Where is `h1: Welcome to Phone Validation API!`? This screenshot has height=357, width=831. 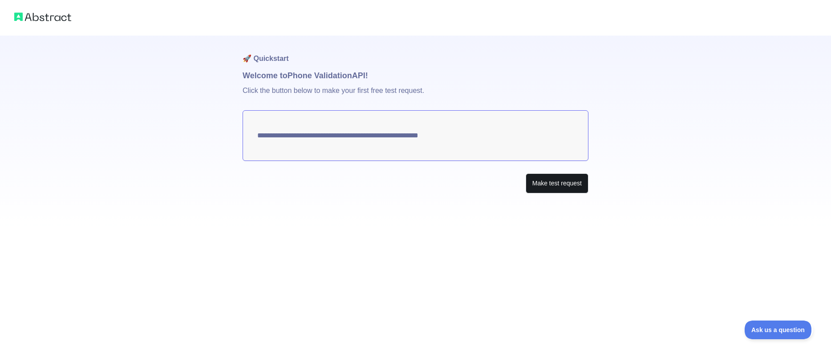 h1: Welcome to Phone Validation API! is located at coordinates (415, 76).